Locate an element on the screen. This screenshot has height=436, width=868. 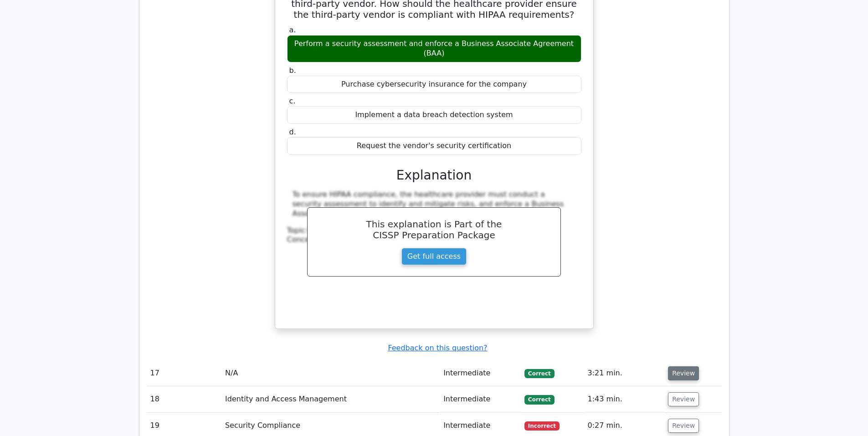
u: Feedback on this question? is located at coordinates (437, 348).